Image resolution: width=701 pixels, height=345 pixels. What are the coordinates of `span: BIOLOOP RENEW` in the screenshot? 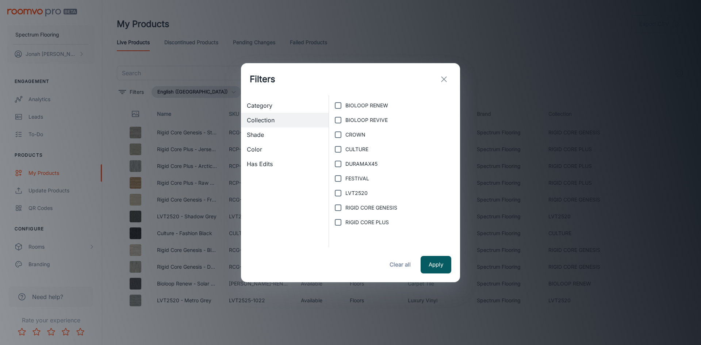 It's located at (367, 106).